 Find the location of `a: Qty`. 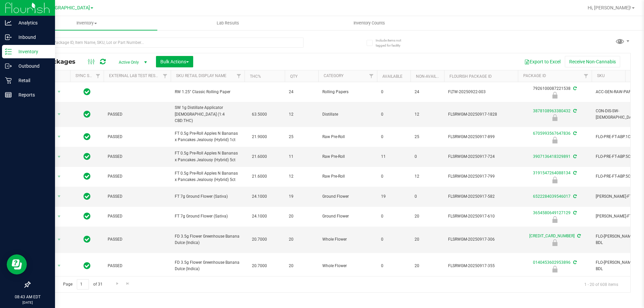

a: Qty is located at coordinates (294, 76).